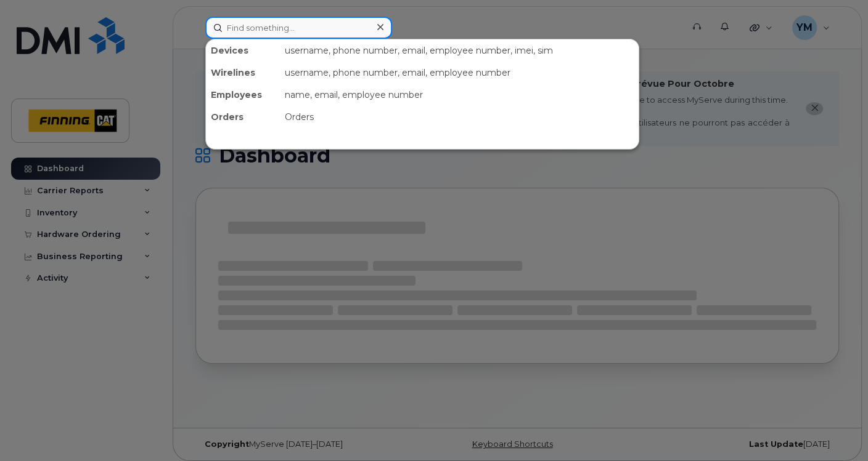 The height and width of the screenshot is (461, 868). Describe the element at coordinates (459, 72) in the screenshot. I see `div: username, phone number, email, employee number` at that location.